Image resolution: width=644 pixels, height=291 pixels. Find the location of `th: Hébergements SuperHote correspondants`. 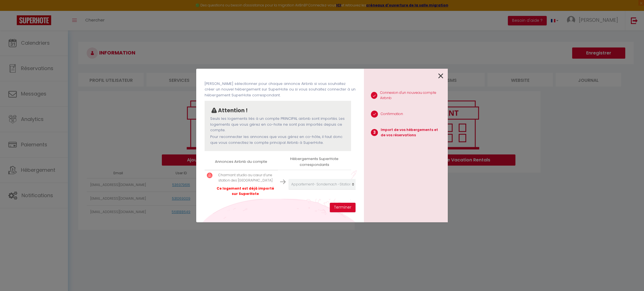

th: Hébergements SuperHote correspondants is located at coordinates (315, 161).